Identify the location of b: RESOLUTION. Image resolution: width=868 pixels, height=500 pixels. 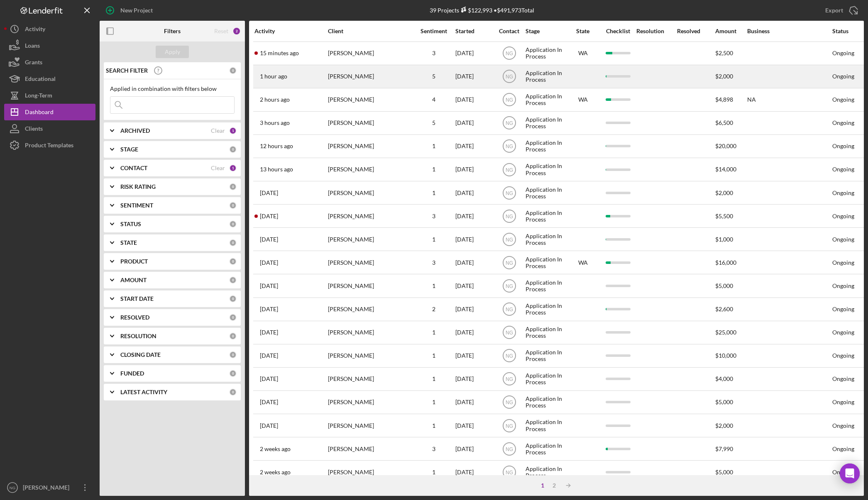
(138, 336).